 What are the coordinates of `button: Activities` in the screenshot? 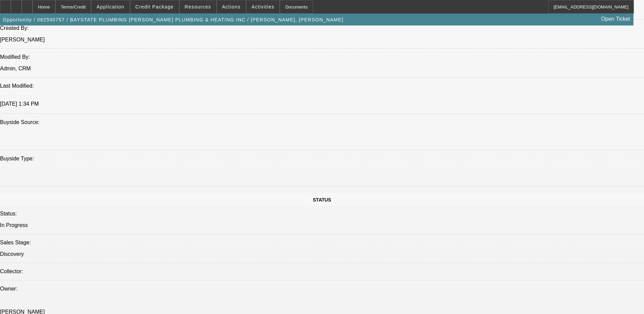 It's located at (263, 7).